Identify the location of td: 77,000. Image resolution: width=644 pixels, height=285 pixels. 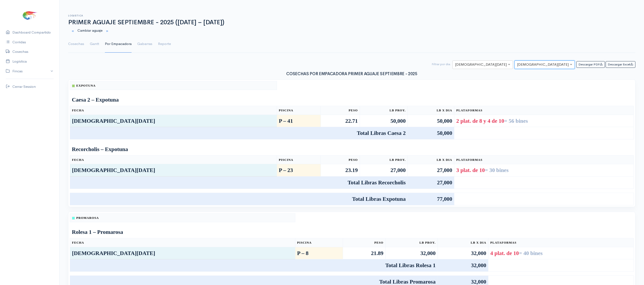
(431, 199).